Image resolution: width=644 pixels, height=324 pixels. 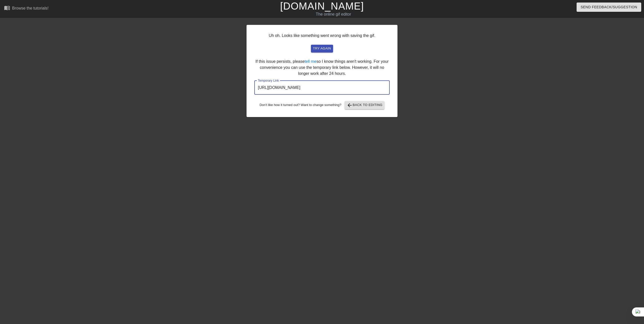 I want to click on div: Don't like how it turned out? Want to change something?, so click(x=322, y=105).